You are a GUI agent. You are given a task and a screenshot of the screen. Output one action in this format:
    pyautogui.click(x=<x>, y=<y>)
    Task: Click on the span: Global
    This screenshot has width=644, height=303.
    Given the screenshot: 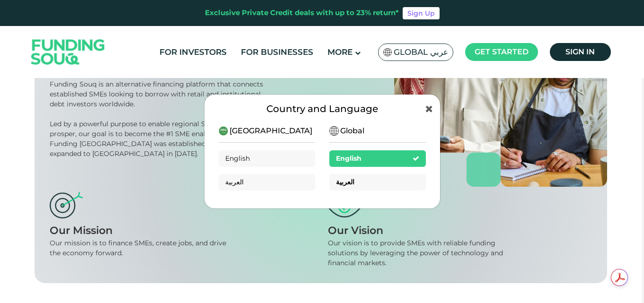 What is the action you would take?
    pyautogui.click(x=352, y=131)
    